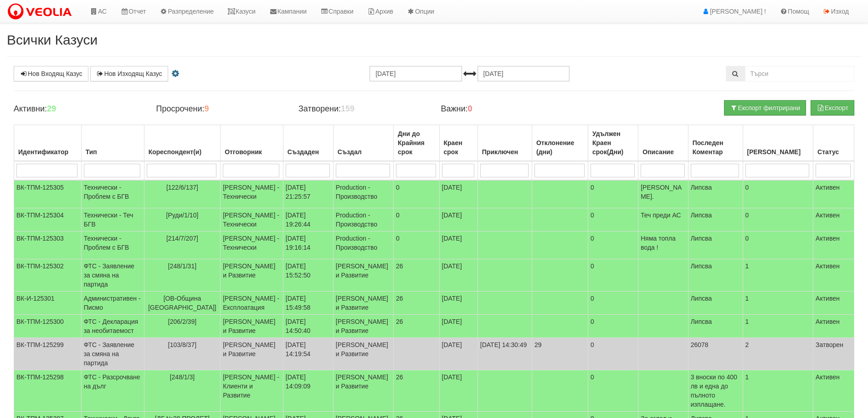 The width and height of the screenshot is (868, 418). What do you see at coordinates (47, 152) in the screenshot?
I see `div: Идентификатор` at bounding box center [47, 152].